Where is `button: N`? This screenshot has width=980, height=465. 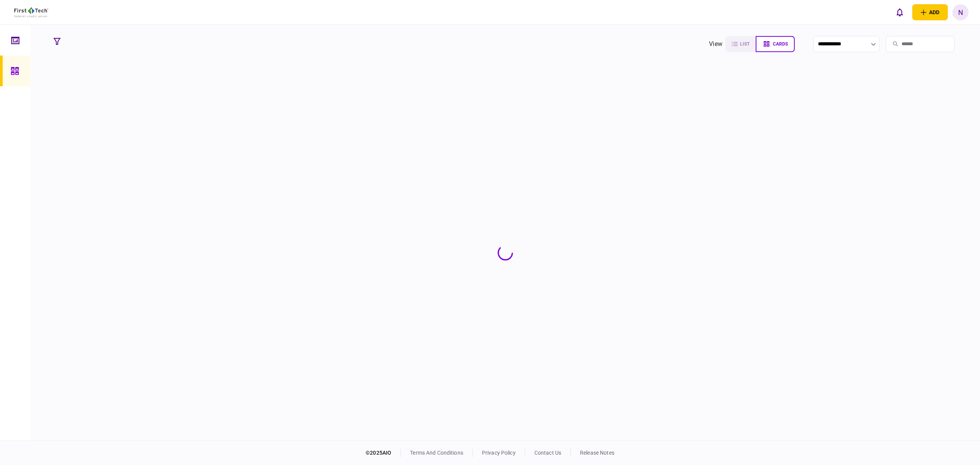
button: N is located at coordinates (960, 12).